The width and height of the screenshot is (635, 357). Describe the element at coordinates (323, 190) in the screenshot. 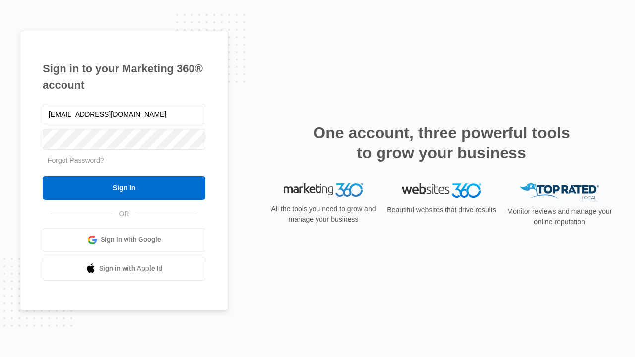

I see `img: Marketing 360` at that location.